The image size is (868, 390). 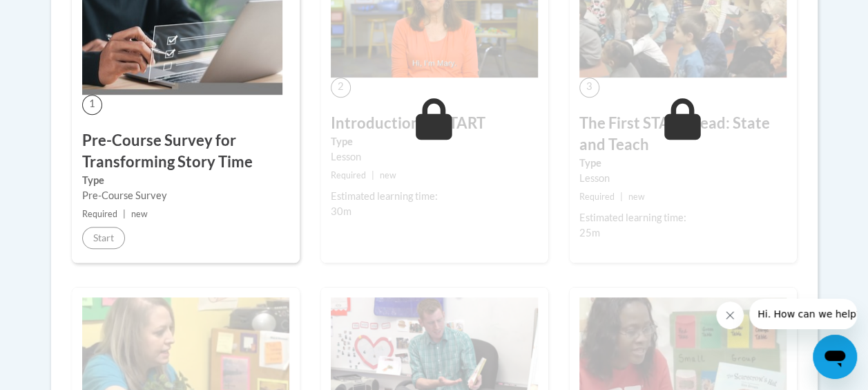 What do you see at coordinates (186, 151) in the screenshot?
I see `h3: Pre-Course Survey for Transforming Story Time` at bounding box center [186, 151].